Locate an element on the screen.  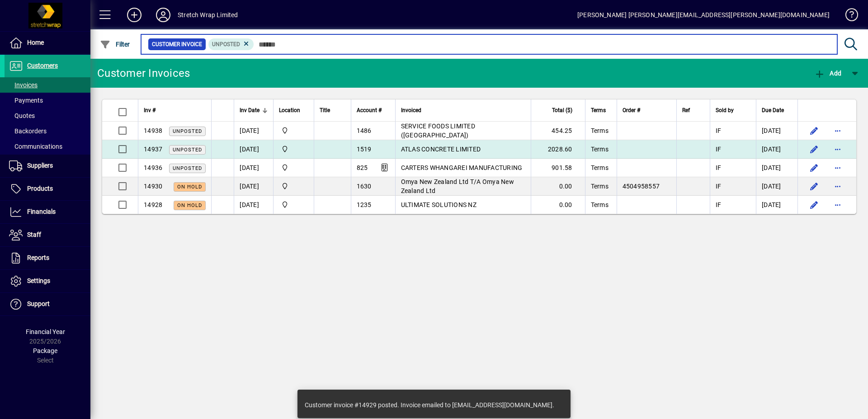
span: Quotes is located at coordinates (22, 116).